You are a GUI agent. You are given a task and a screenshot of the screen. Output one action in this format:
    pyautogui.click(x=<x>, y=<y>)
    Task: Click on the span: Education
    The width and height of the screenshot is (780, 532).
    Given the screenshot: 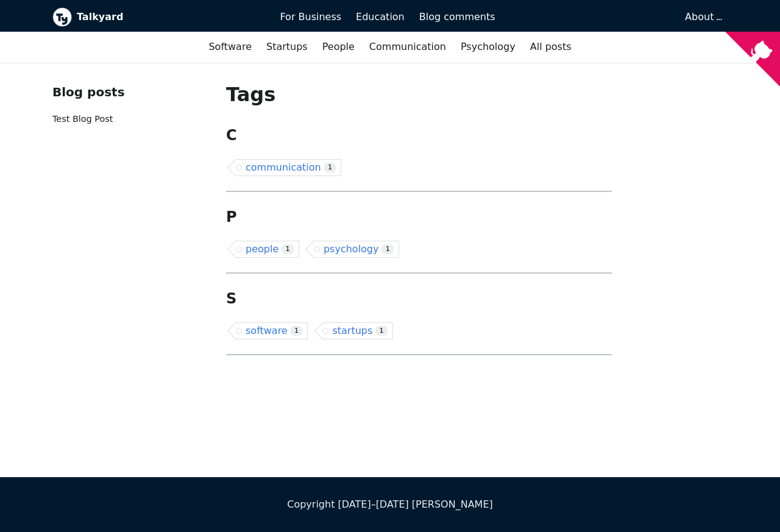 What is the action you would take?
    pyautogui.click(x=380, y=16)
    